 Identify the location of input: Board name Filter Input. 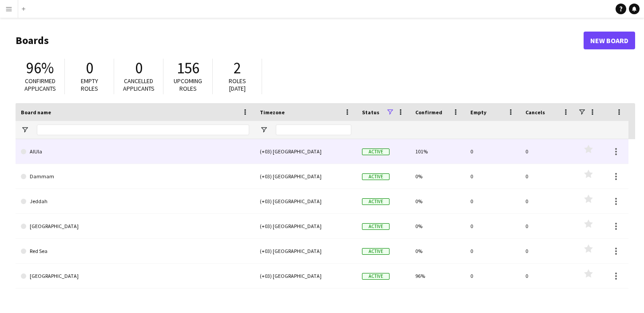
(143, 130).